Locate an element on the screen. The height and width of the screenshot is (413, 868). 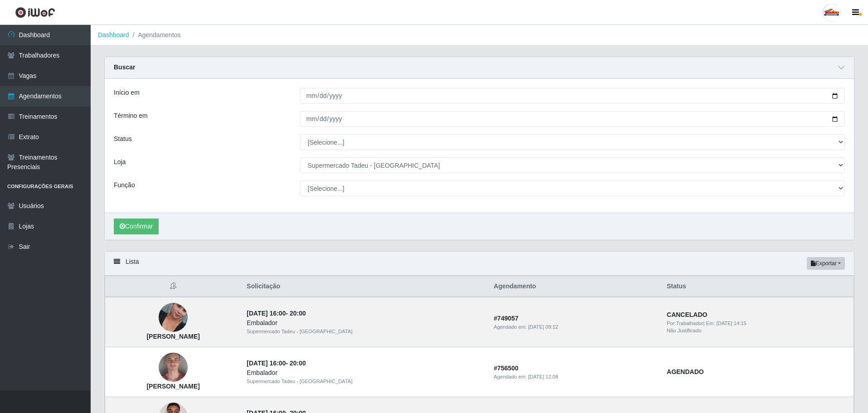
span: Por: Trabalhador is located at coordinates (685, 323).